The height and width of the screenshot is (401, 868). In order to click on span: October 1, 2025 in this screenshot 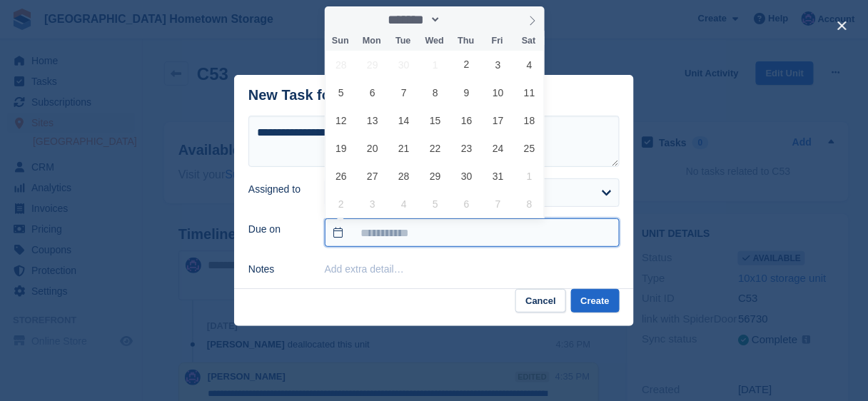, I will do `click(434, 65)`.